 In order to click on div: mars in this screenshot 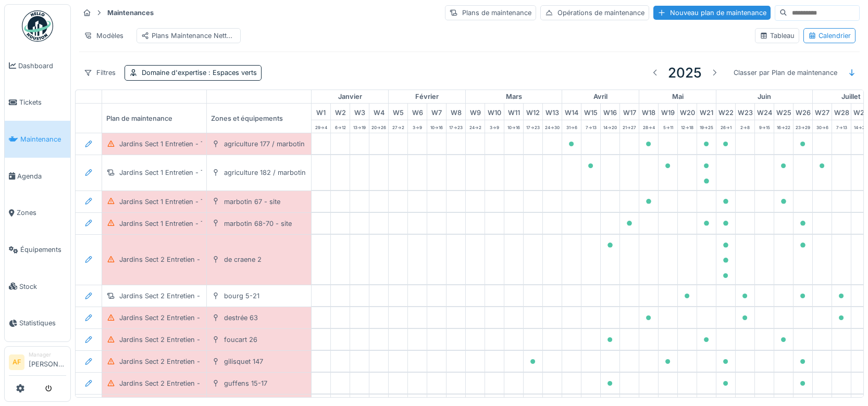, I will do `click(514, 97)`.